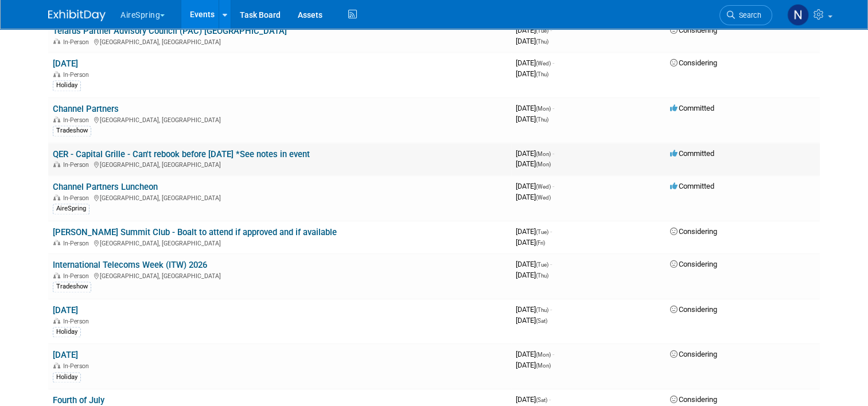 The image size is (868, 406). Describe the element at coordinates (798, 15) in the screenshot. I see `img: Natalie Pyron` at that location.